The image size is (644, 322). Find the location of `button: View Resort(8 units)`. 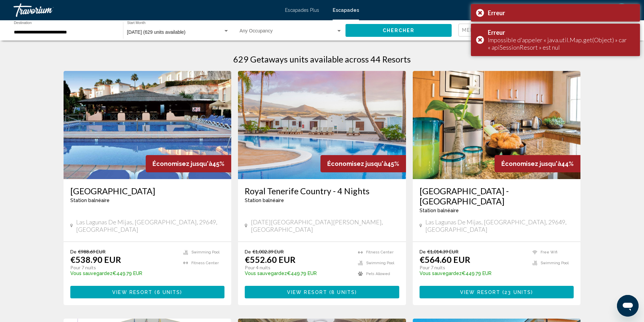

button: View Resort(8 units) is located at coordinates (322, 292).